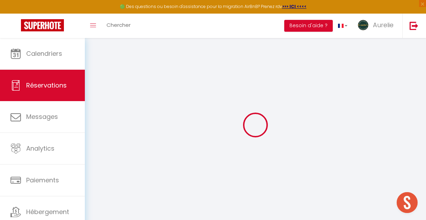  What do you see at coordinates (46, 85) in the screenshot?
I see `span: Réservations` at bounding box center [46, 85].